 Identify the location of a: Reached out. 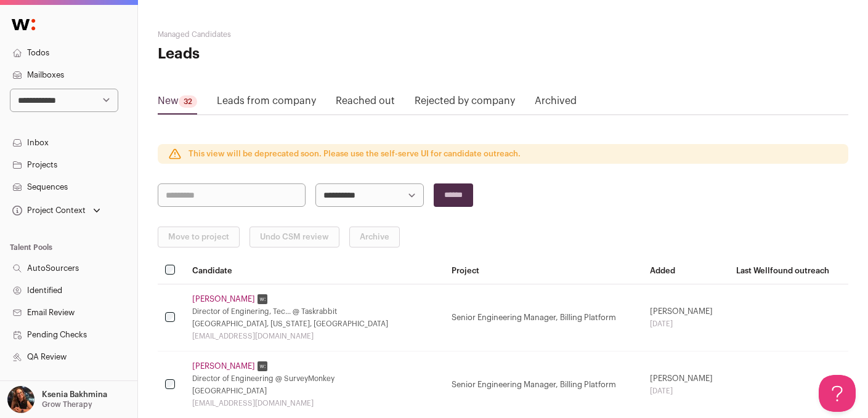
(365, 103).